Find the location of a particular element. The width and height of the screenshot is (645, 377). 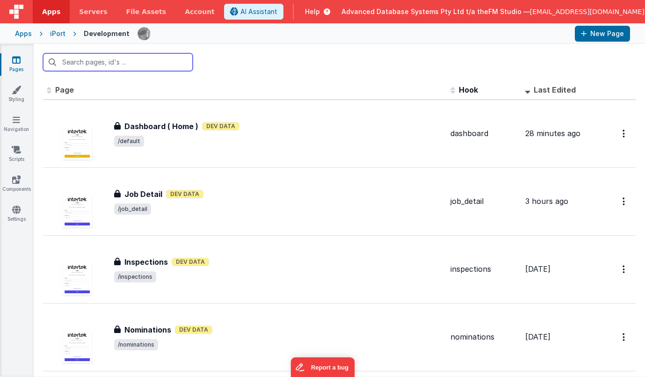

div: job_detail is located at coordinates (484, 201).